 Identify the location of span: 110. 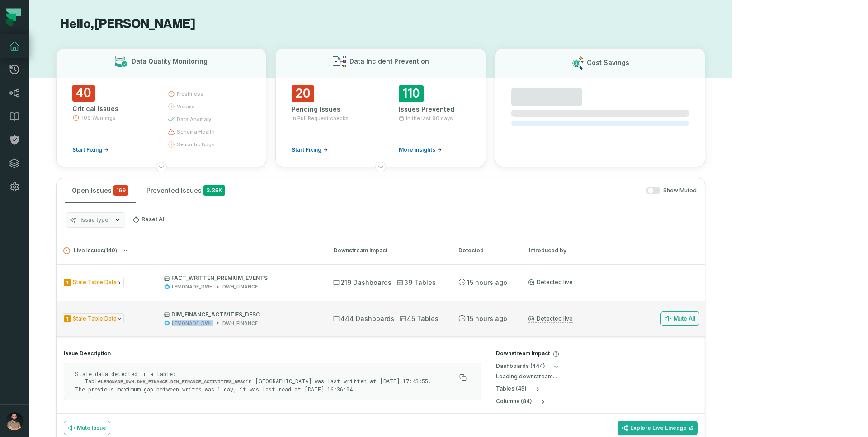
(411, 94).